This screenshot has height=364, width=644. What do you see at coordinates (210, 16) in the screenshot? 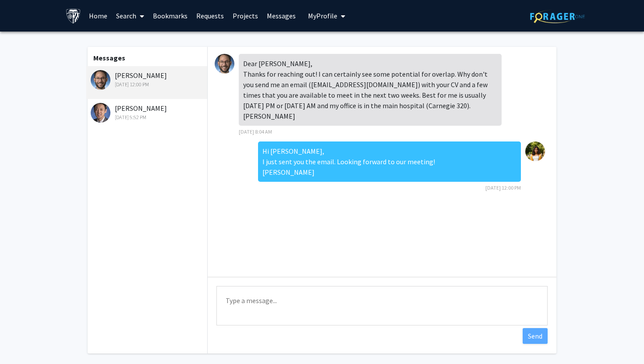
I see `a: Requests` at bounding box center [210, 16].